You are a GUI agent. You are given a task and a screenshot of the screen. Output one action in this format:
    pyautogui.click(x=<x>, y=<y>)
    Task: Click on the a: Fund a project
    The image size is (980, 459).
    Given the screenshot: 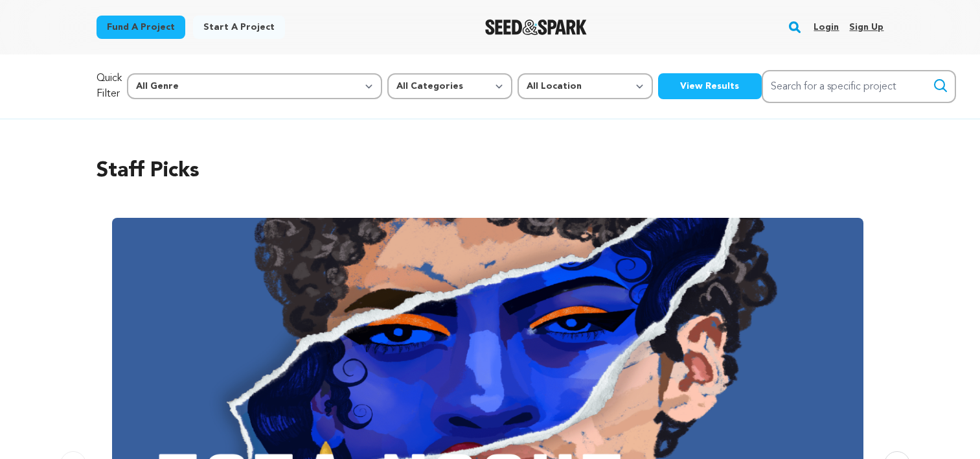 What is the action you would take?
    pyautogui.click(x=140, y=27)
    